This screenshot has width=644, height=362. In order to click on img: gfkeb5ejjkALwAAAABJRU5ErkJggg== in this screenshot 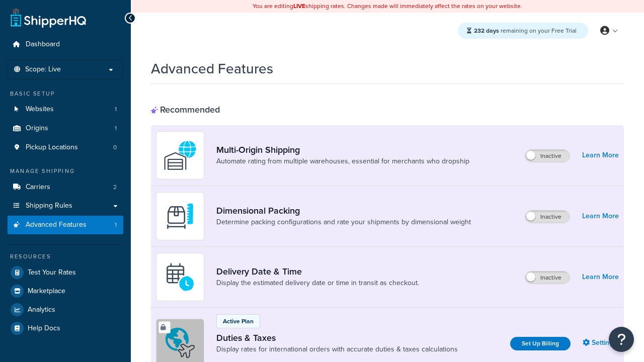, I will do `click(180, 277)`.